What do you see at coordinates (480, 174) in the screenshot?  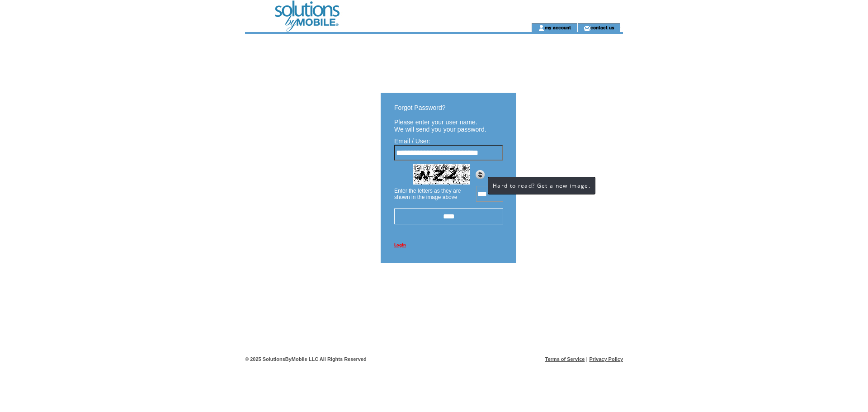 I see `img: refresh.png` at bounding box center [480, 174].